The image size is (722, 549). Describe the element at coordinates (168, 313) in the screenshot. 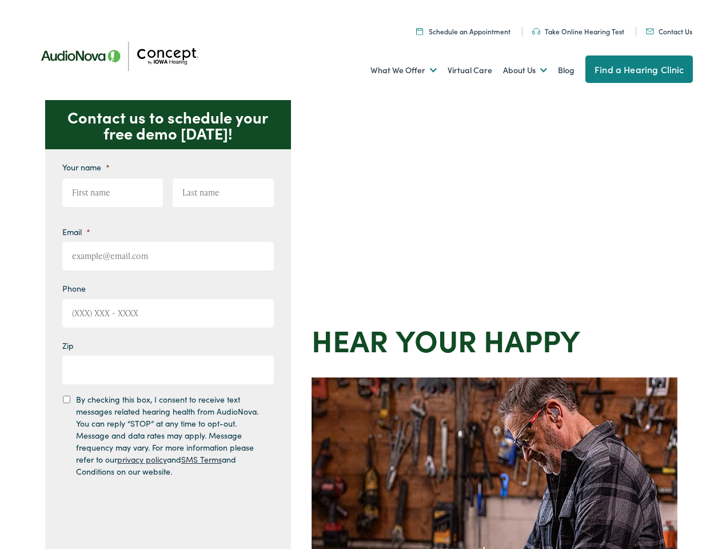

I see `input: (XXX) XXX - XXXX` at that location.